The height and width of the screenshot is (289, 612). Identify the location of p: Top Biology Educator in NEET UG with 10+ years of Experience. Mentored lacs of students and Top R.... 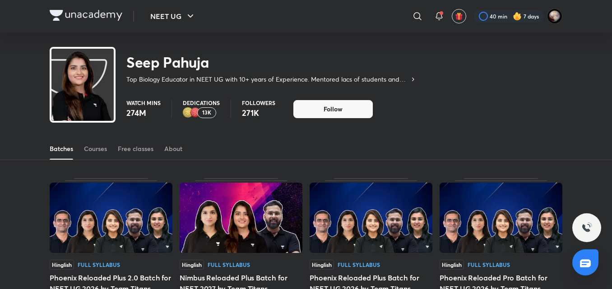
(268, 79).